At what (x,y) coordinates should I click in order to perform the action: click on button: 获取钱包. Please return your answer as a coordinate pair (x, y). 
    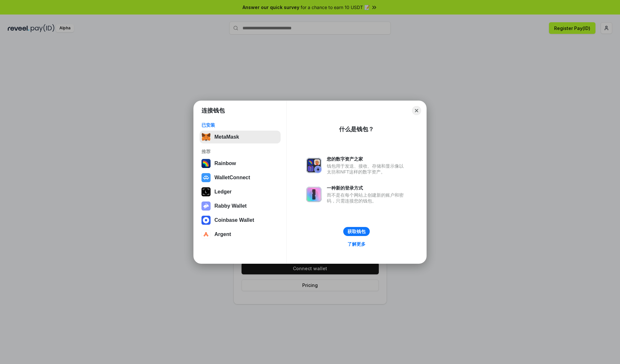
    Looking at the image, I should click on (357, 232).